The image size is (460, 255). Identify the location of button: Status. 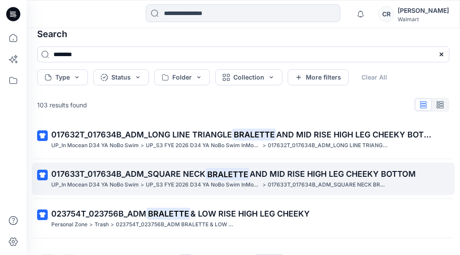
(121, 77).